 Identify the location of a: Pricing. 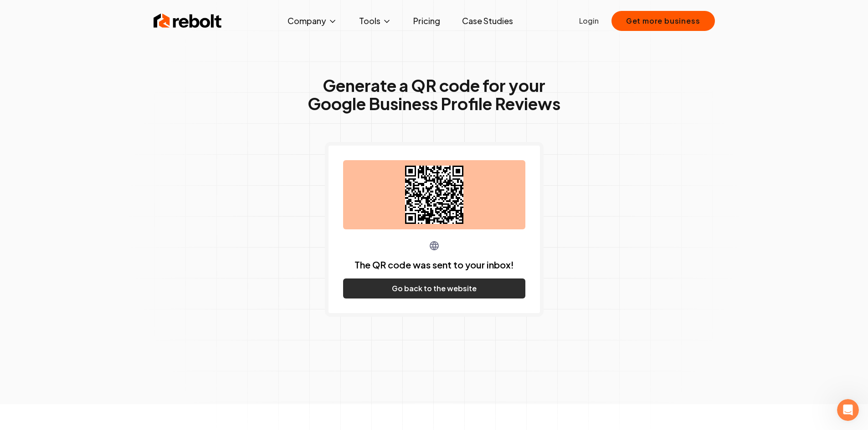
(426, 21).